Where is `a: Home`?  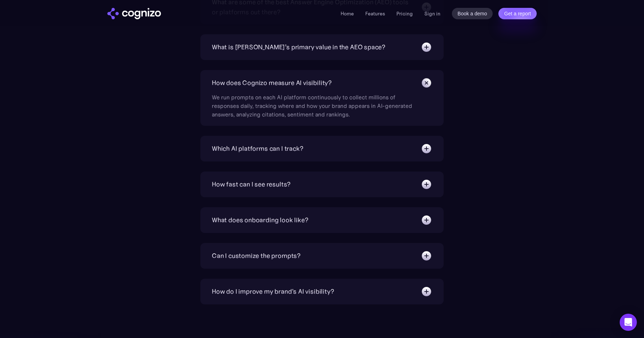 a: Home is located at coordinates (347, 14).